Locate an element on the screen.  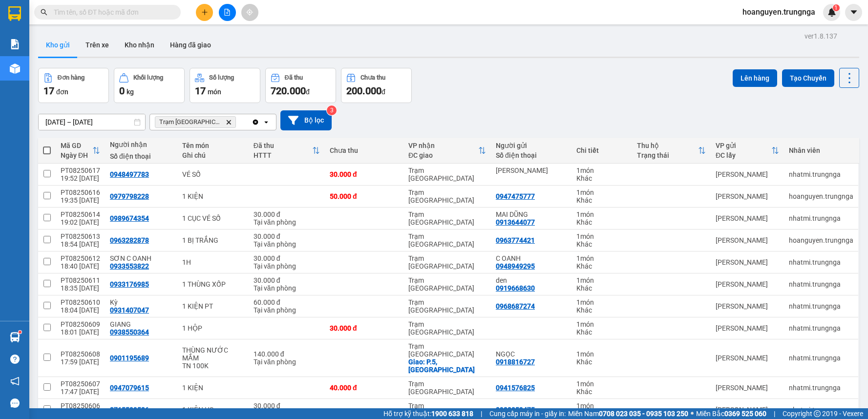
img: warehouse-icon is located at coordinates (14, 68).